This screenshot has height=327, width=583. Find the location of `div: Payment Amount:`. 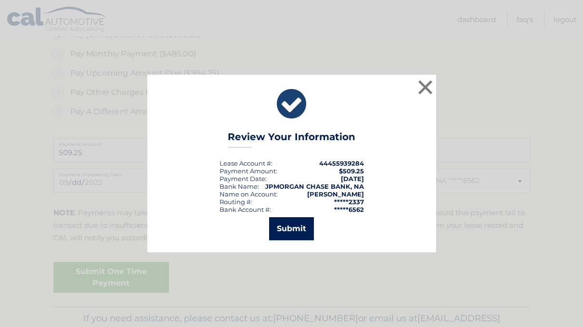

div: Payment Amount: is located at coordinates (248, 171).